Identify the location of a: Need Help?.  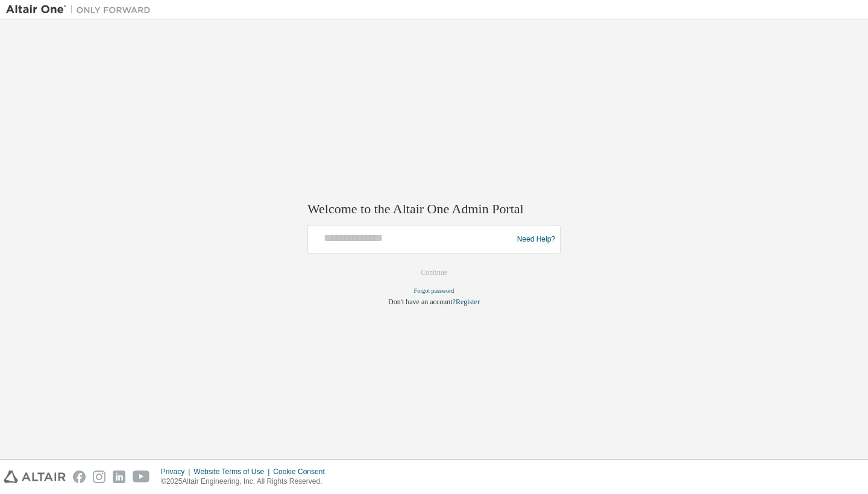
(536, 239).